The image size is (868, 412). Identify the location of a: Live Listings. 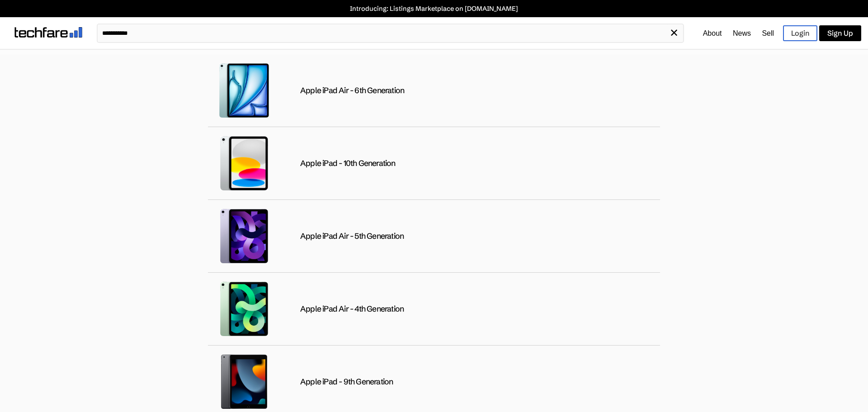
(47, 59).